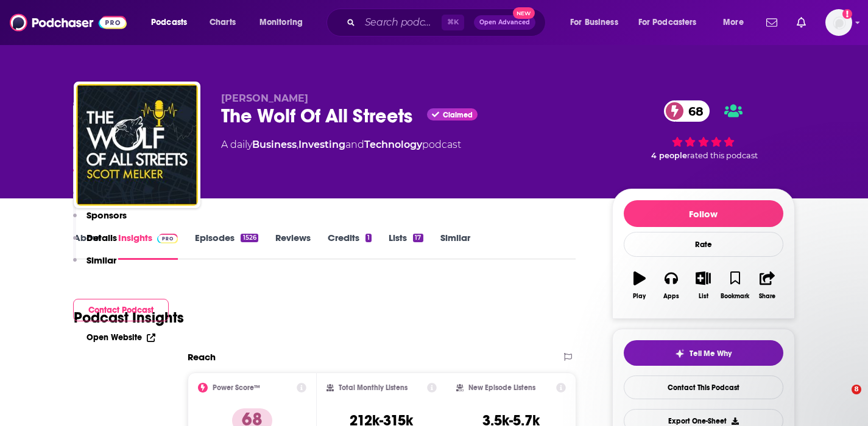 This screenshot has height=426, width=868. What do you see at coordinates (368, 238) in the screenshot?
I see `div: 1` at bounding box center [368, 238].